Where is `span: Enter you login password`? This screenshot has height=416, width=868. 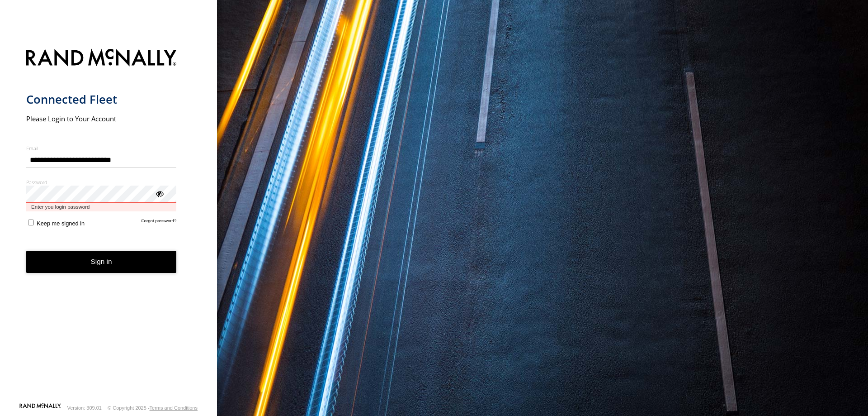
span: Enter you login password is located at coordinates (101, 207).